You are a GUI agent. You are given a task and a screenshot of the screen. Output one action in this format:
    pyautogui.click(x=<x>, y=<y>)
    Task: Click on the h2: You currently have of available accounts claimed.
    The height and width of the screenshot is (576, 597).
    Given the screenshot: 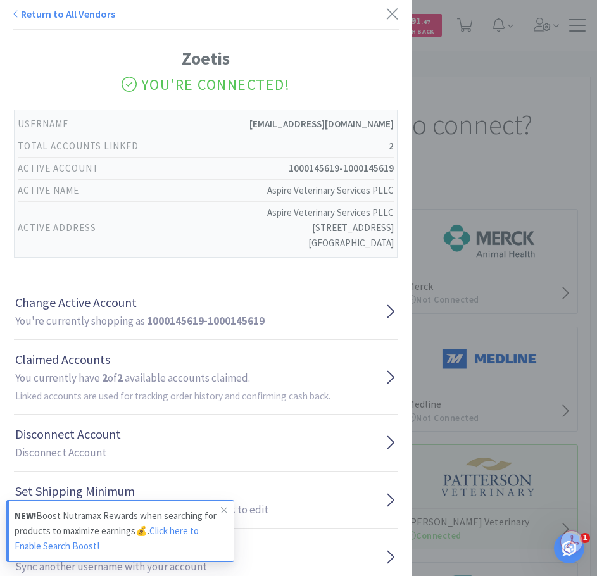 What is the action you would take?
    pyautogui.click(x=173, y=387)
    